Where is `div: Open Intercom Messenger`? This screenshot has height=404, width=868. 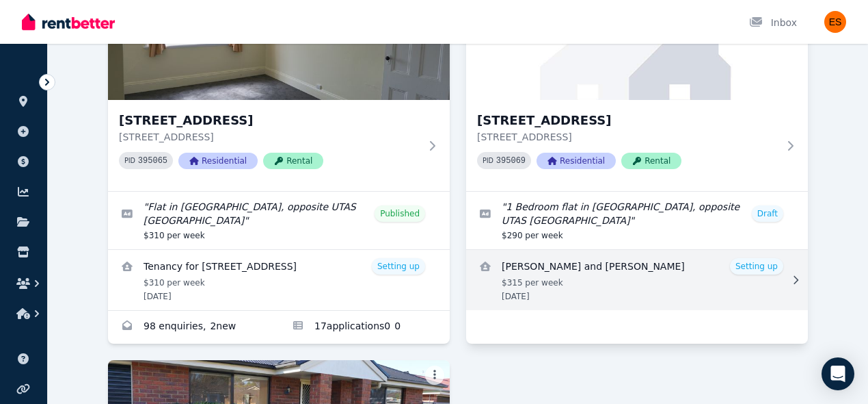 div: Open Intercom Messenger is located at coordinates (838, 374).